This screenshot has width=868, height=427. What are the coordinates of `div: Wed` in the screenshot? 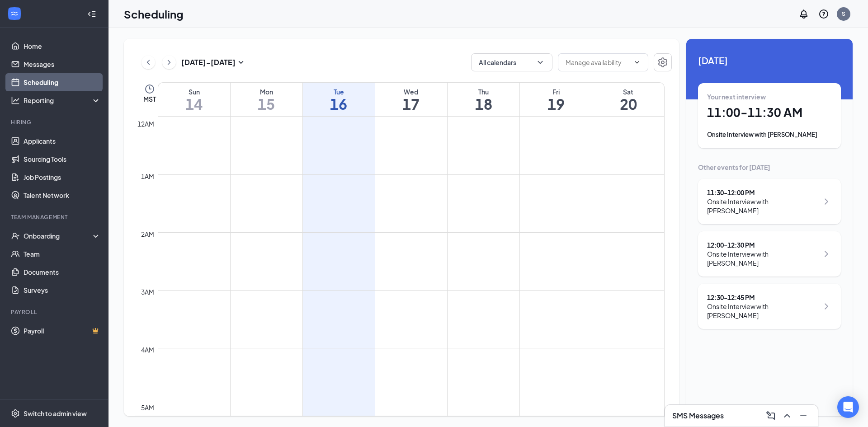 It's located at (411, 92).